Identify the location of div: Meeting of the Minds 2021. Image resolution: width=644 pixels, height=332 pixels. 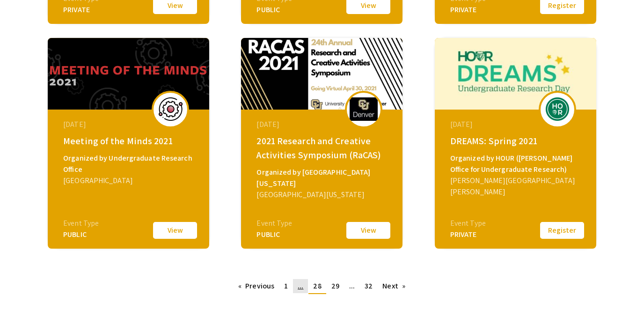
(130, 141).